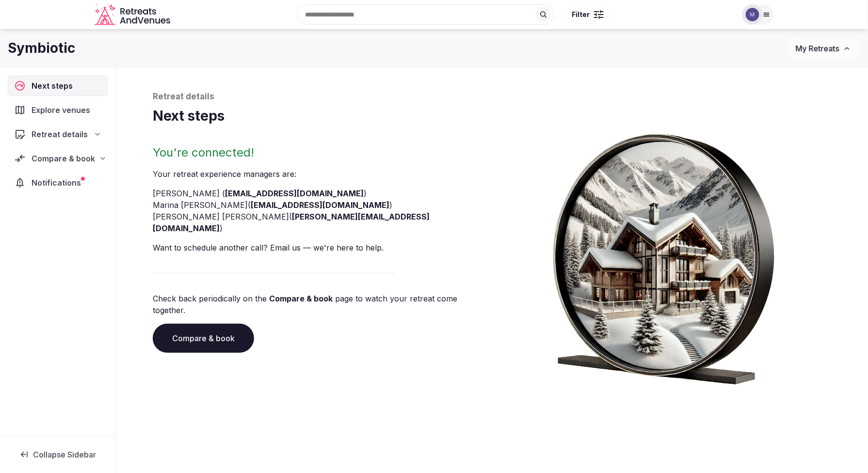 The height and width of the screenshot is (473, 868). Describe the element at coordinates (57, 86) in the screenshot. I see `a: Next steps` at that location.